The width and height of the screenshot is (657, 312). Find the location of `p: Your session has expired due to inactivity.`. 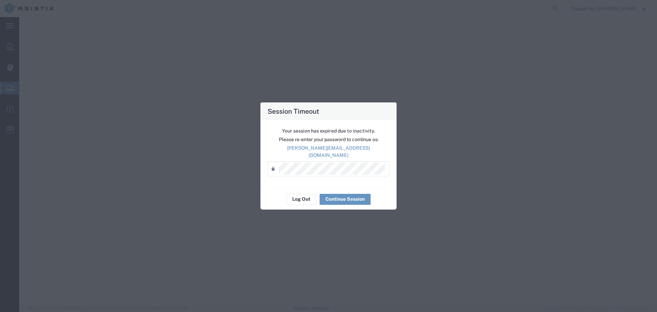

p: Your session has expired due to inactivity. is located at coordinates (328, 131).